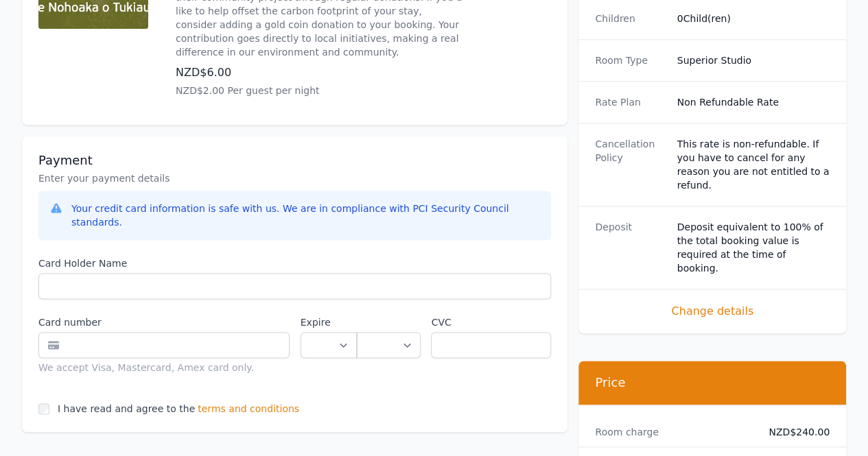 The image size is (868, 456). What do you see at coordinates (630, 102) in the screenshot?
I see `dt: Rate Plan` at bounding box center [630, 102].